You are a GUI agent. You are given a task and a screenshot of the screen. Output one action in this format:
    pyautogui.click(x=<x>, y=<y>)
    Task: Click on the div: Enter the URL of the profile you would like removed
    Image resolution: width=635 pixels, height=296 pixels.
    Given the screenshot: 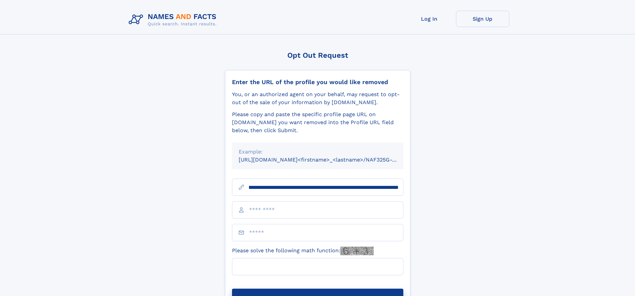 What is the action you would take?
    pyautogui.click(x=318, y=82)
    